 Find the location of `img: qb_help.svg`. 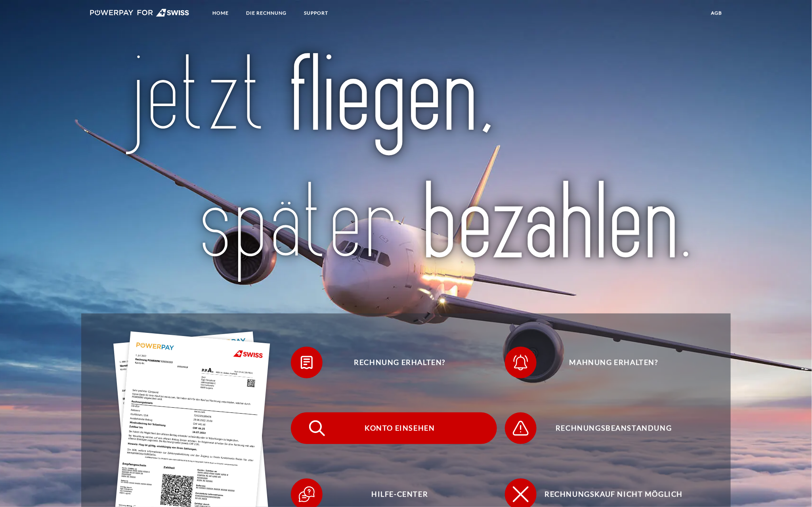

img: qb_help.svg is located at coordinates (306, 495).